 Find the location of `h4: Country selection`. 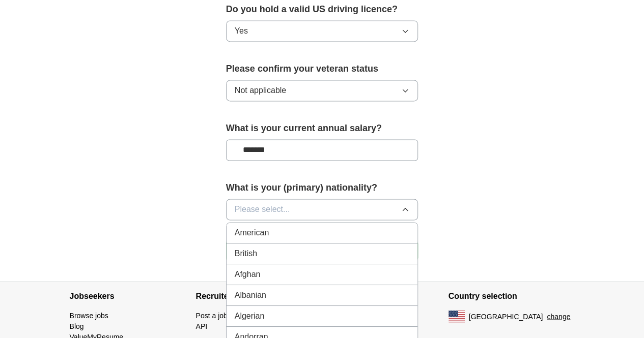

h4: Country selection is located at coordinates (511, 296).